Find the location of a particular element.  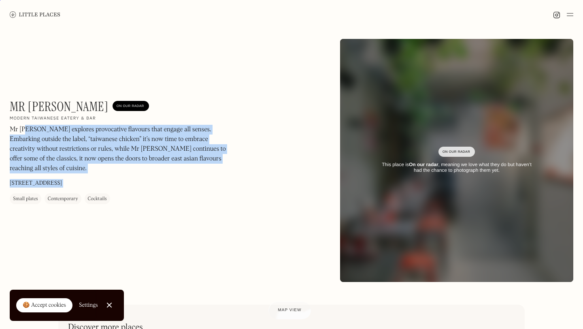

strong: On our radar is located at coordinates (423, 164).